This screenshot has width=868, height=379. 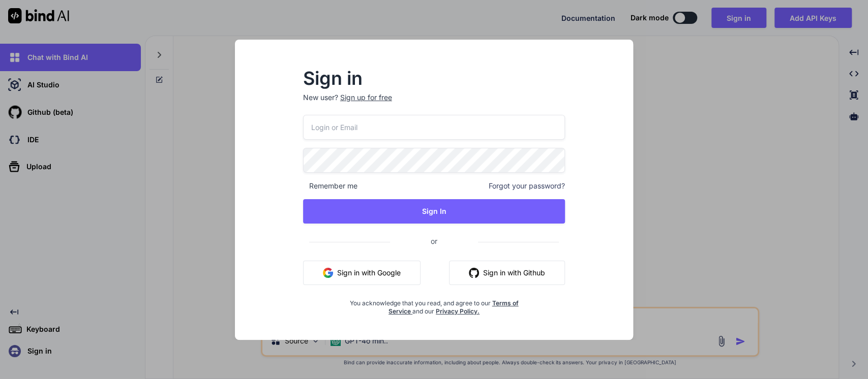 I want to click on input: Login or Email, so click(x=434, y=127).